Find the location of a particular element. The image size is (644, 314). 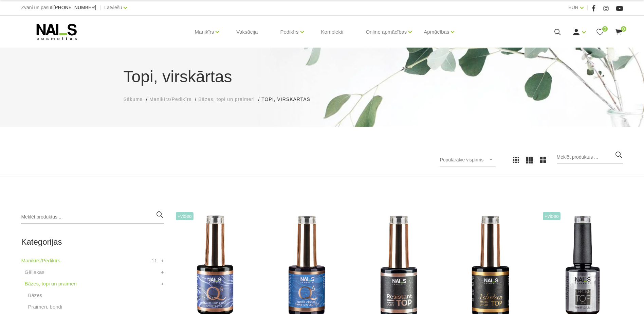

span: 11 is located at coordinates (154, 260).